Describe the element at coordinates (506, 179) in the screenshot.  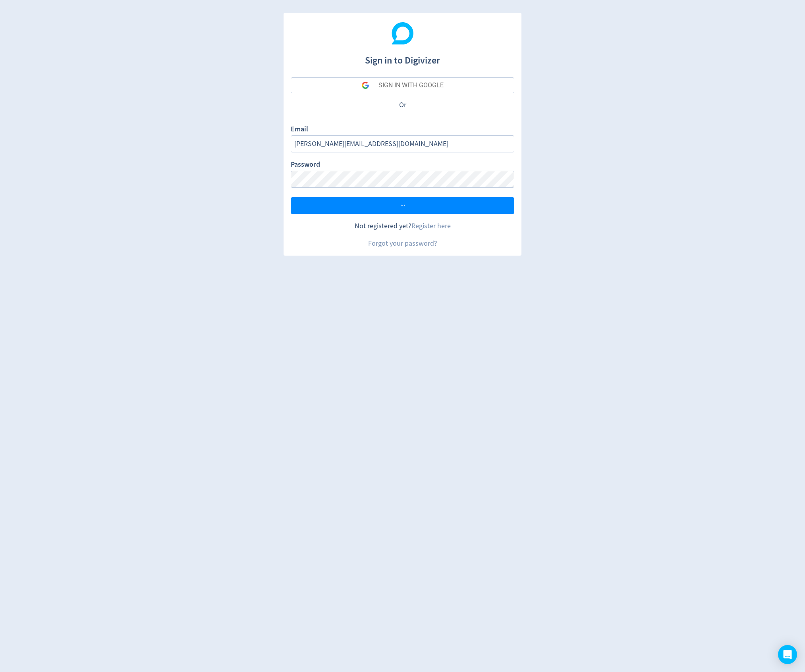
I see `keeper-lock: Open Keeper Popup` at that location.